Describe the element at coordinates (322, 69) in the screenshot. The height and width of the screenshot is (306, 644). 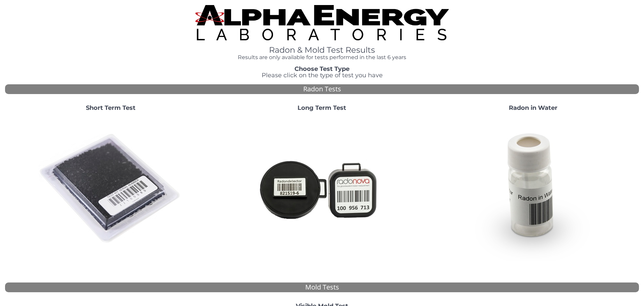
I see `strong: Choose Test Type` at that location.